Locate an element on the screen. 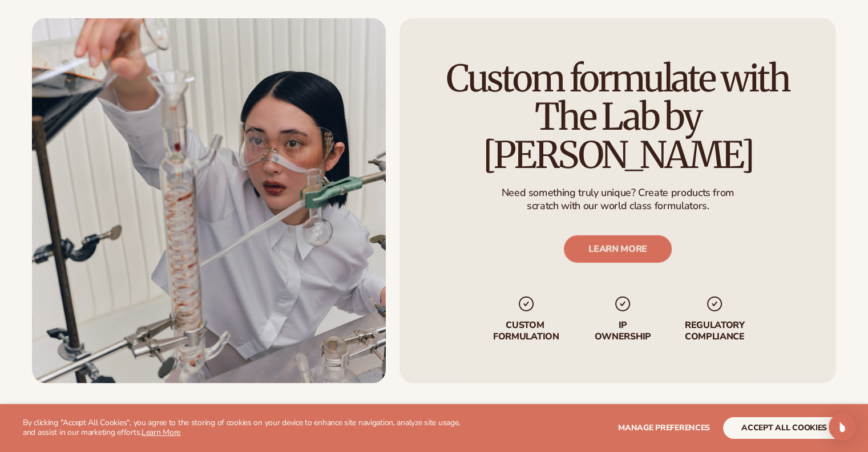  button: accept all cookies is located at coordinates (784, 428).